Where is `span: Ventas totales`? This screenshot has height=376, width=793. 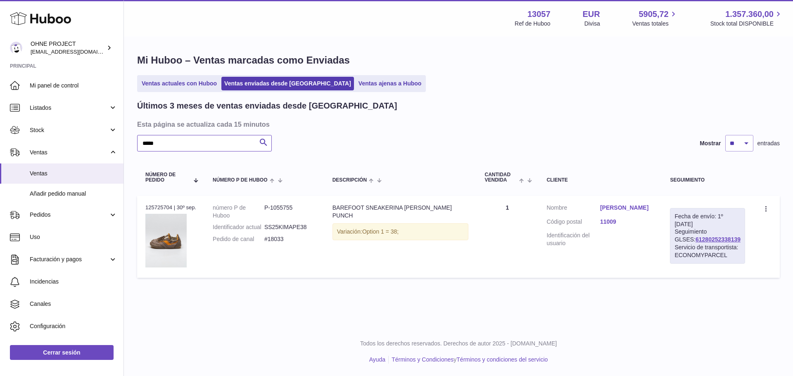
span: Ventas totales is located at coordinates (655, 24).